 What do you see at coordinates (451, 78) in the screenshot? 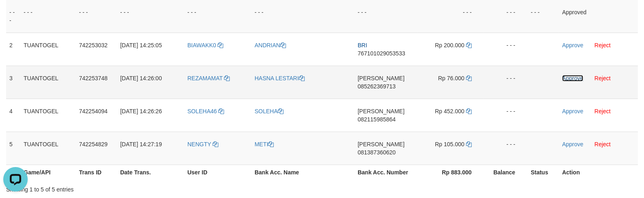
I see `span: Rp 76.000` at bounding box center [451, 78].